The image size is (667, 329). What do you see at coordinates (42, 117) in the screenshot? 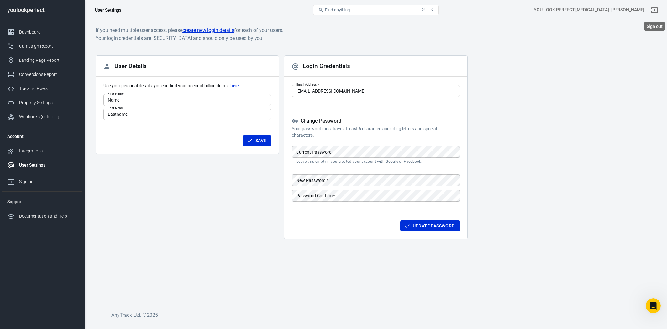
I see `a: Webhooks (outgoing)` at bounding box center [42, 117].